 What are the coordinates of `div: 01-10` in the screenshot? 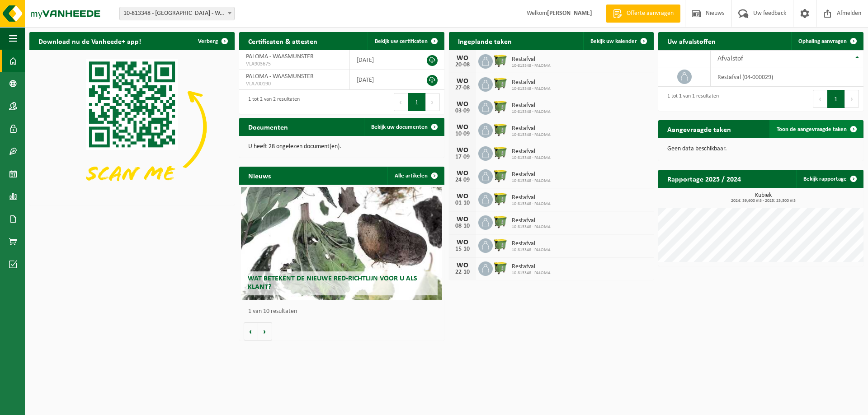 It's located at (463, 203).